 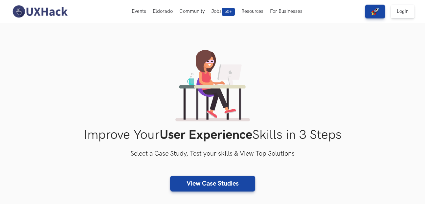 I want to click on img: UXHack-logo.png, so click(x=40, y=11).